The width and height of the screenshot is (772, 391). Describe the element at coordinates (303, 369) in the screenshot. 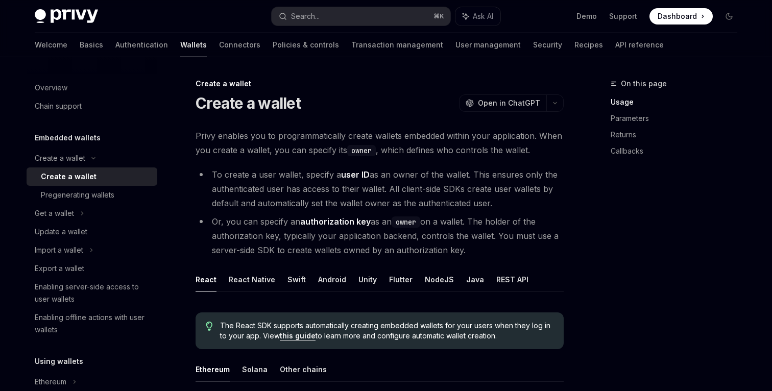

I see `button: Other chains` at that location.